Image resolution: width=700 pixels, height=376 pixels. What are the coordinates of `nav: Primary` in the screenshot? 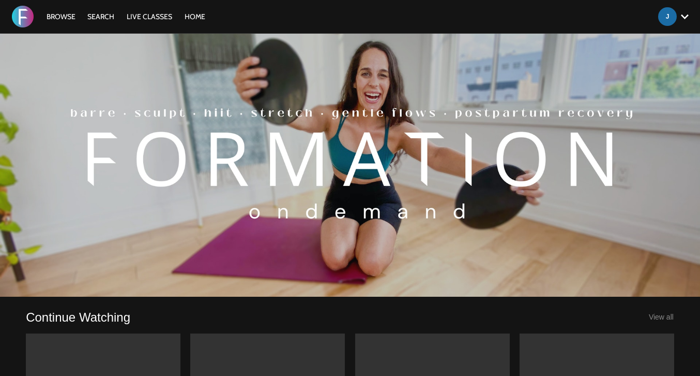 It's located at (126, 17).